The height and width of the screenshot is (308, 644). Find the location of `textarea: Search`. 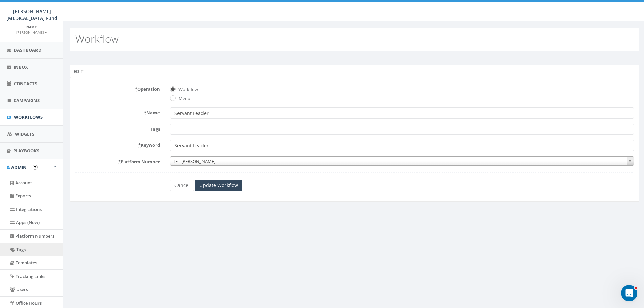

textarea: Search is located at coordinates (174, 129).